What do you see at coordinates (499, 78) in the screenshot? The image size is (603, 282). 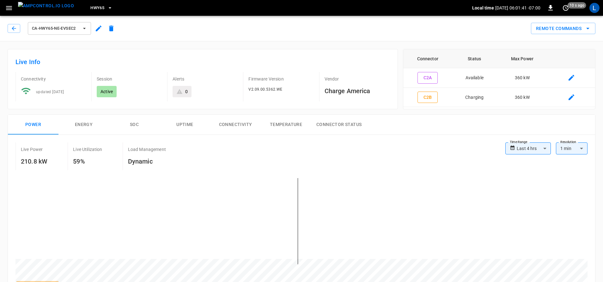 I see `table: connector table` at bounding box center [499, 78].